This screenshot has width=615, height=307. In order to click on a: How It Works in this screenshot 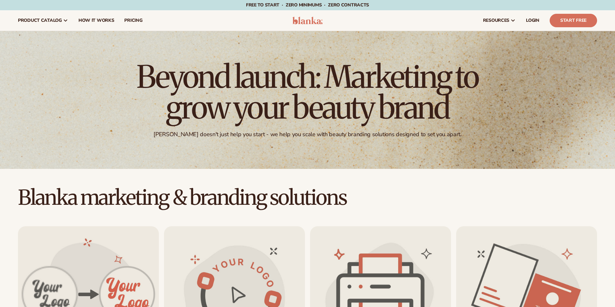, I will do `click(96, 21)`.